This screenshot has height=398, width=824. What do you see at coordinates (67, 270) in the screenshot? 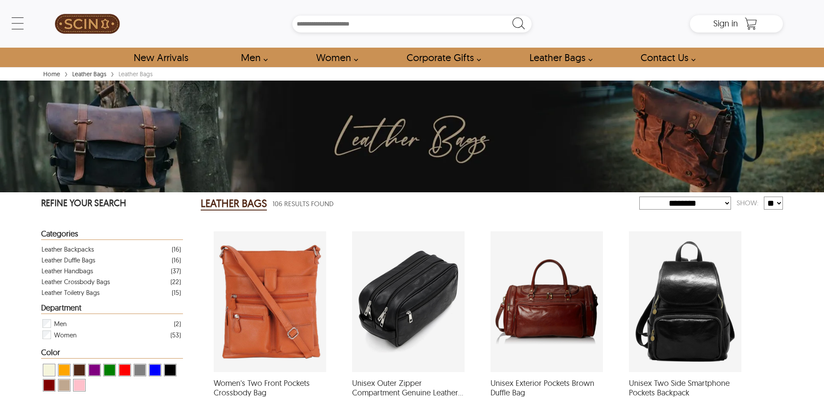
I see `div: Leather Handbags` at bounding box center [67, 270].